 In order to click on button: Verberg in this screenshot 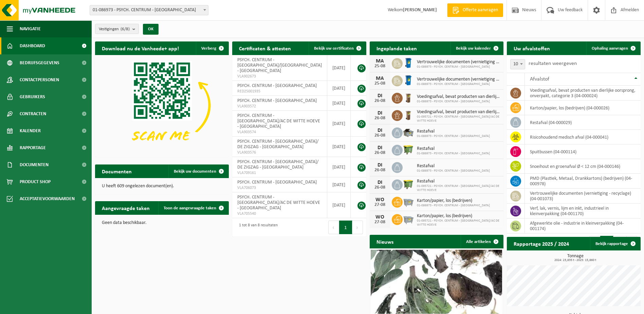, I will do `click(212, 48)`.